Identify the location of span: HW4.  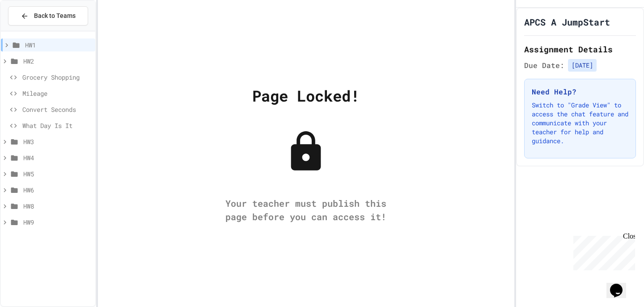
(57, 157).